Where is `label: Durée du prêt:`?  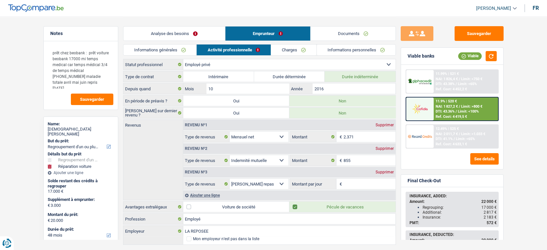 label: Durée du prêt: is located at coordinates (80, 229).